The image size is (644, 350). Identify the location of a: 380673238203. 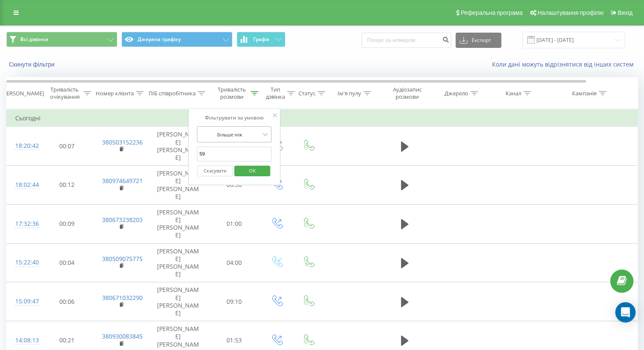
(123, 220).